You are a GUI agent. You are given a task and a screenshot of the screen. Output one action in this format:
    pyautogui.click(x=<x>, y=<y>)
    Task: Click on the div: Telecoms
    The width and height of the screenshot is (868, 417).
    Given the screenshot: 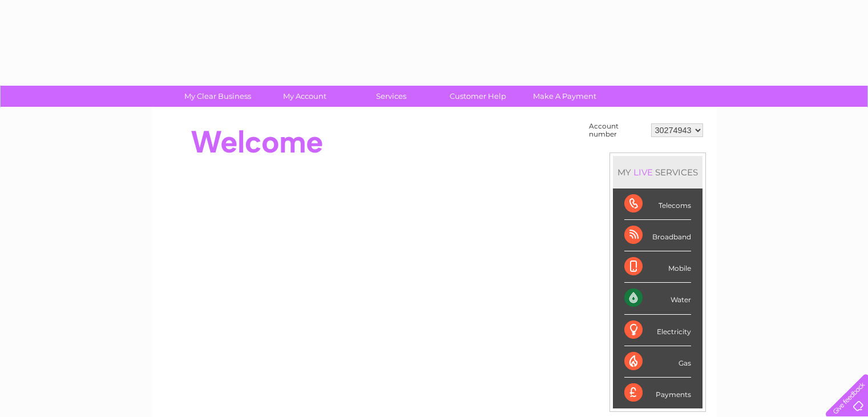 What is the action you would take?
    pyautogui.click(x=657, y=204)
    